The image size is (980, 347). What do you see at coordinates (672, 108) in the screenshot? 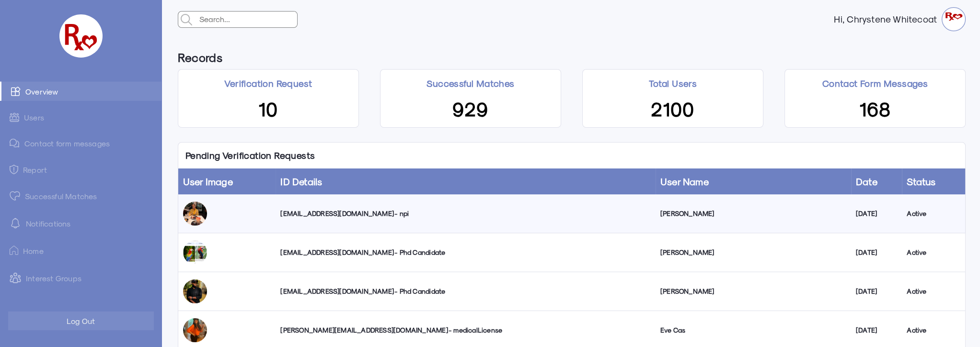
I see `span: 2100` at bounding box center [672, 108].